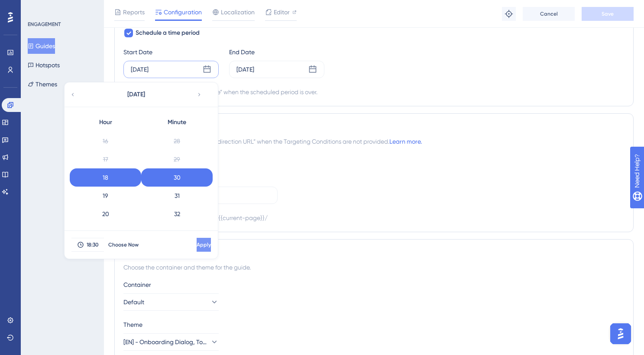  What do you see at coordinates (405, 142) in the screenshot?
I see `a: Learn more.` at bounding box center [405, 142].